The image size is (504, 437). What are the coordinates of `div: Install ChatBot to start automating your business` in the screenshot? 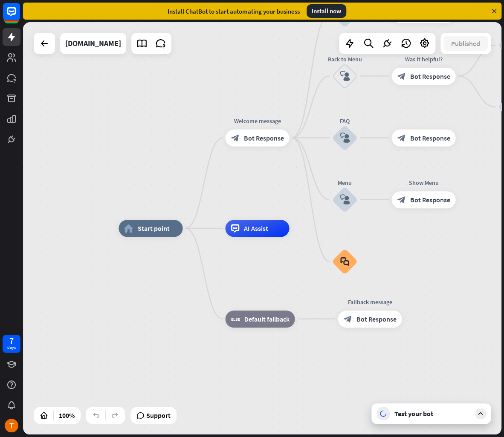 It's located at (233, 11).